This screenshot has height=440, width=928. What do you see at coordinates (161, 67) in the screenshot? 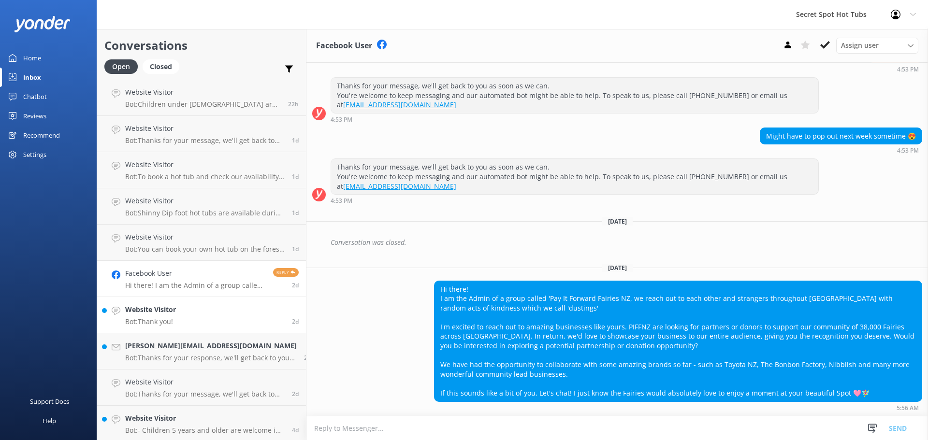
I see `div: Closed` at bounding box center [161, 67].